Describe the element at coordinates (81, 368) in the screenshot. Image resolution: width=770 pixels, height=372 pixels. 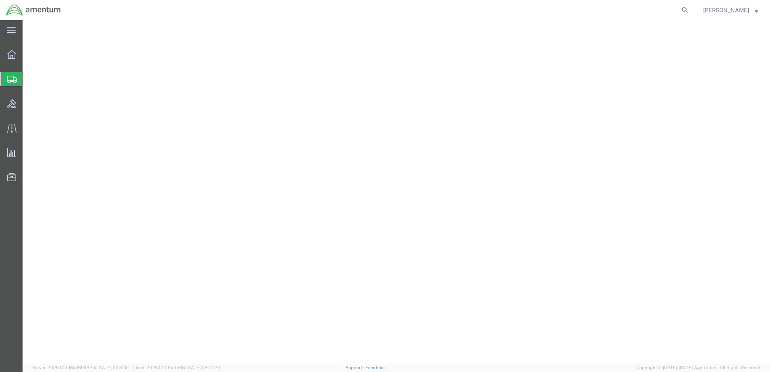
I see `span: Server: 2025.17.0-16a969492de` at that location.